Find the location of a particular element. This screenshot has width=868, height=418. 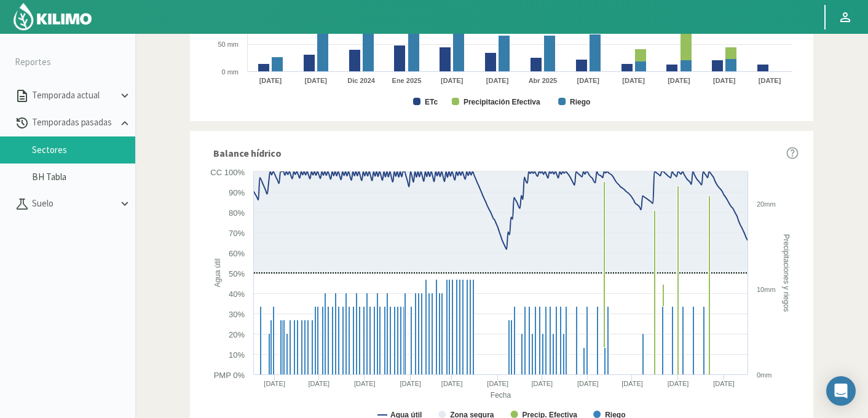

text: 50 mm is located at coordinates (228, 44).